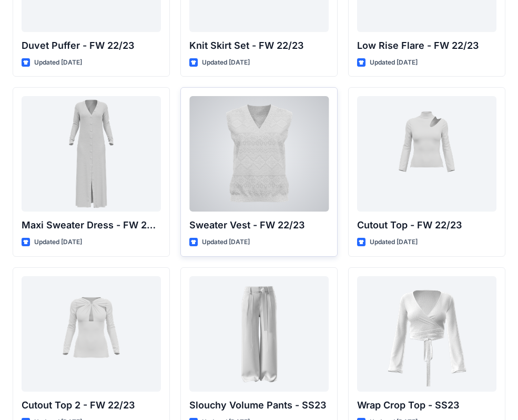 The width and height of the screenshot is (518, 420). Describe the element at coordinates (426, 46) in the screenshot. I see `p: Low Rise Flare - FW 22/23` at that location.